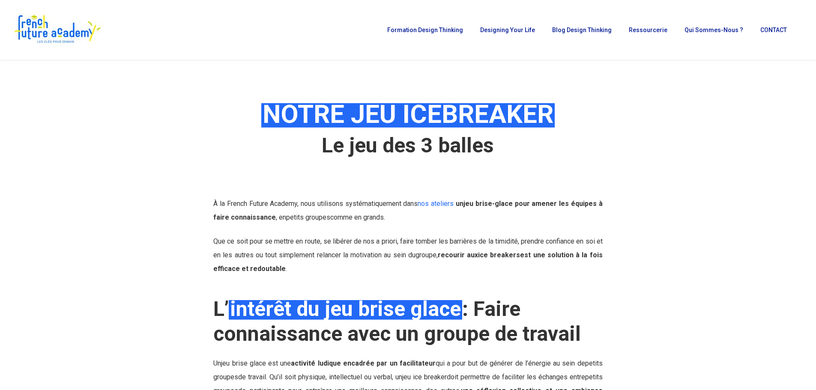 This screenshot has width=816, height=390. I want to click on img: French Future Academy, so click(57, 30).